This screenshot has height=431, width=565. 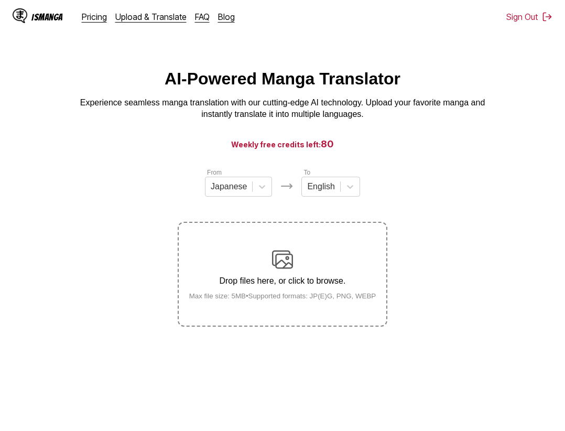 What do you see at coordinates (215, 173) in the screenshot?
I see `label: From` at bounding box center [215, 173].